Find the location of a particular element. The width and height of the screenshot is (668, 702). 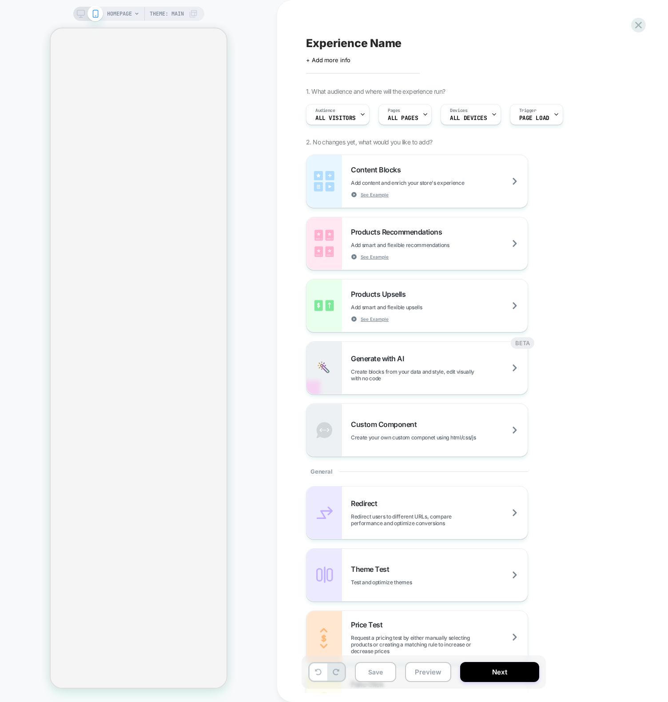

span: Custom Component is located at coordinates (386, 424).